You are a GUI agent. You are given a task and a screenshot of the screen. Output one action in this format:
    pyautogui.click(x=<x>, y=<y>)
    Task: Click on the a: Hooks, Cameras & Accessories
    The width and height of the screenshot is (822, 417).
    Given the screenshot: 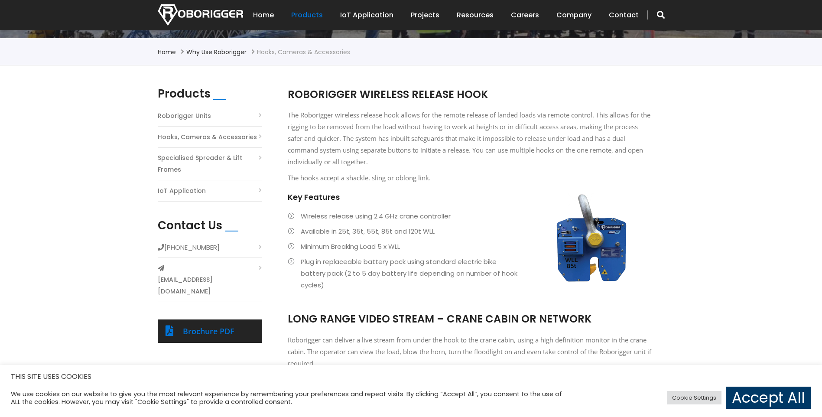 What is the action you would take?
    pyautogui.click(x=207, y=137)
    